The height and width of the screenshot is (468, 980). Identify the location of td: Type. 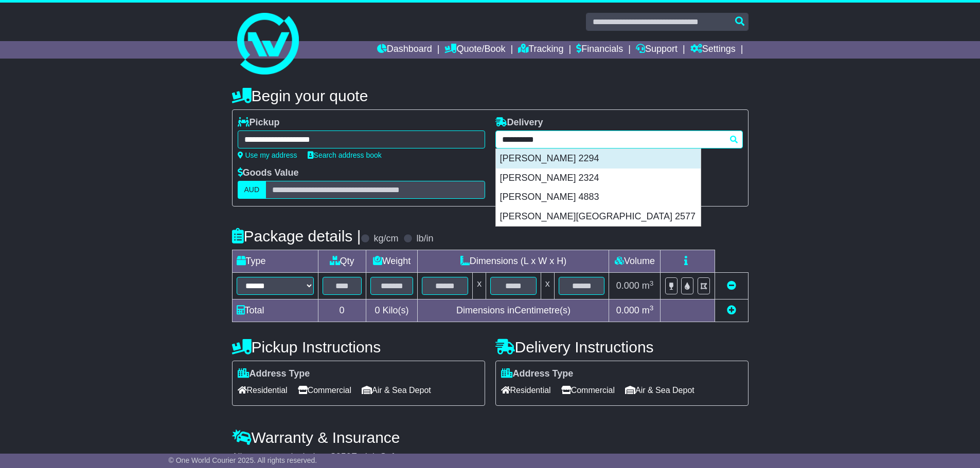
(275, 261).